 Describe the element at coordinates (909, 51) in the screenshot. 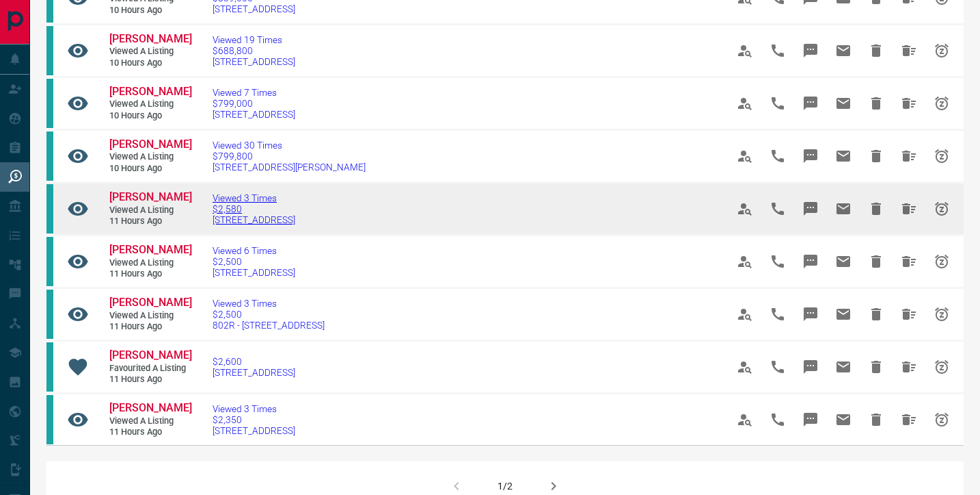

I see `span: Hide All from Hossein Tahbaz` at that location.